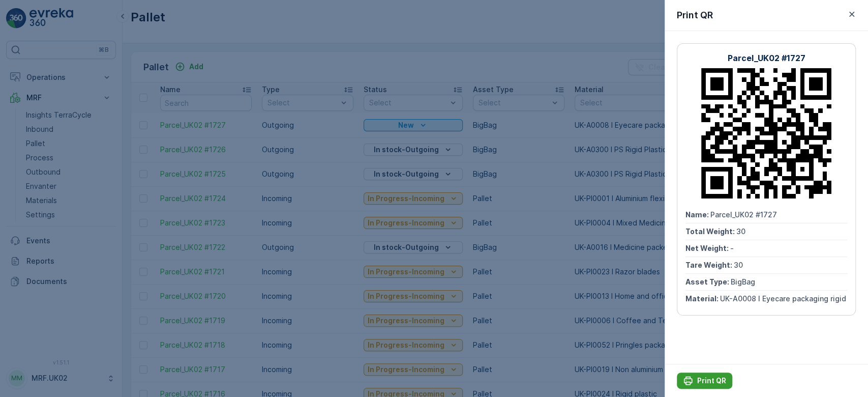 The width and height of the screenshot is (868, 397). What do you see at coordinates (743, 281) in the screenshot?
I see `span: BigBag` at bounding box center [743, 281].